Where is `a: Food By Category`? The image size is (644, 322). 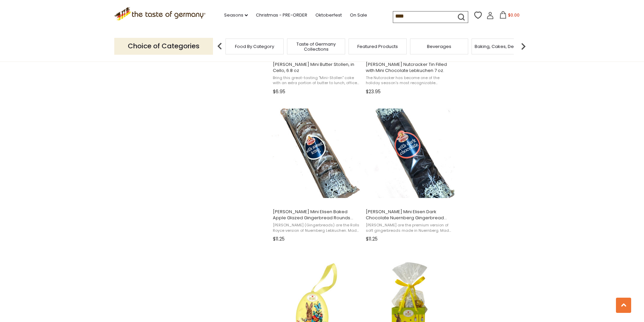
a: Food By Category is located at coordinates (255, 46).